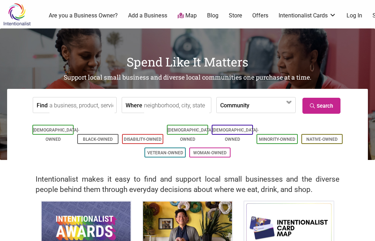 Image resolution: width=375 pixels, height=241 pixels. Describe the element at coordinates (188, 185) in the screenshot. I see `h2: Intentionalist makes it easy to find and support local small businesses and the diverse people be...` at that location.